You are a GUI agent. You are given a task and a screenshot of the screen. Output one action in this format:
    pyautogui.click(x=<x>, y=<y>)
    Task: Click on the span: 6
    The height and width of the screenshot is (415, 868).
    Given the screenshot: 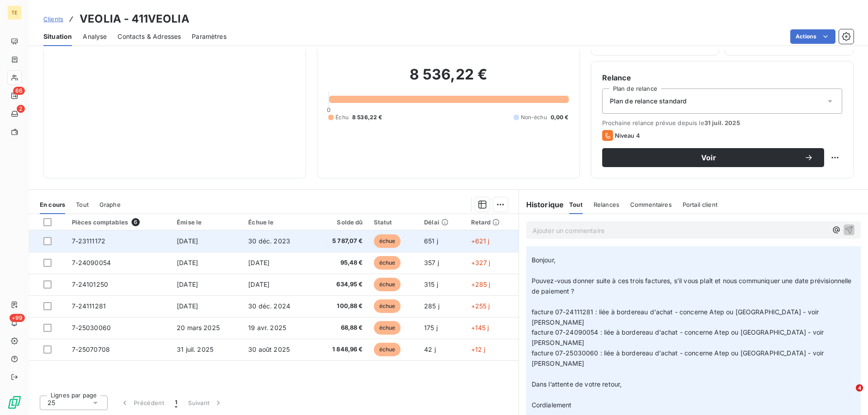 What is the action you would take?
    pyautogui.click(x=135, y=222)
    